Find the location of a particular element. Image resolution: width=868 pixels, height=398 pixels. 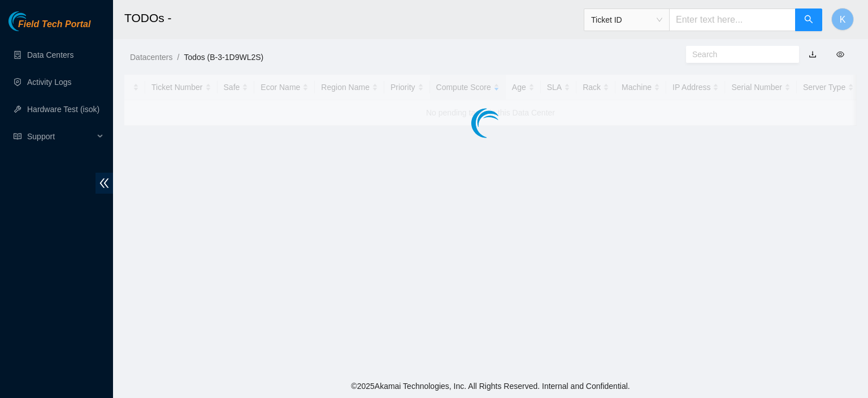

a: Datacenters is located at coordinates (151, 57).